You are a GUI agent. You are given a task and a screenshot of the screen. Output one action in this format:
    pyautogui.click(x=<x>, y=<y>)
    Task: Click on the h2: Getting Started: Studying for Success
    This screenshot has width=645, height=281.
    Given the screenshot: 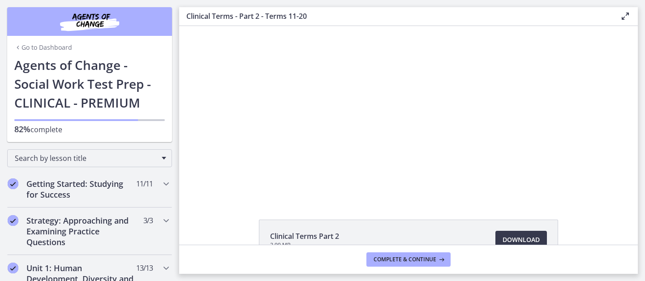 What is the action you would take?
    pyautogui.click(x=81, y=189)
    